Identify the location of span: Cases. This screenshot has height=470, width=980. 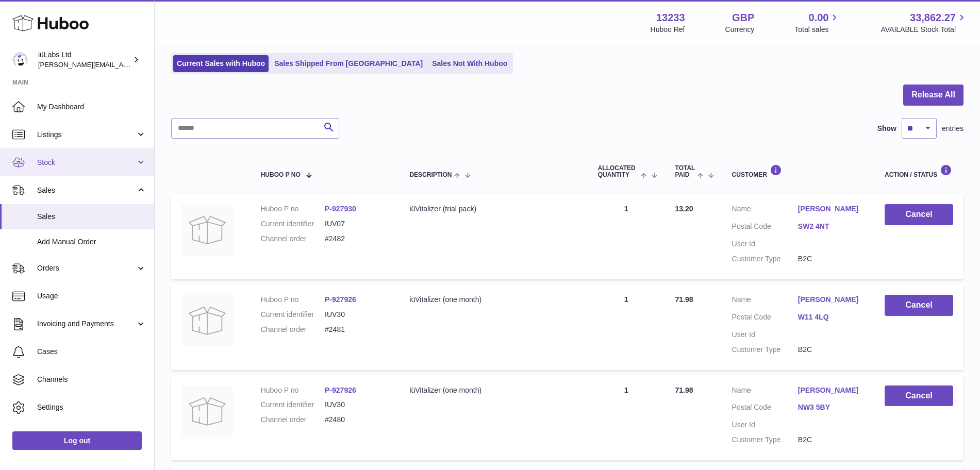
(92, 352).